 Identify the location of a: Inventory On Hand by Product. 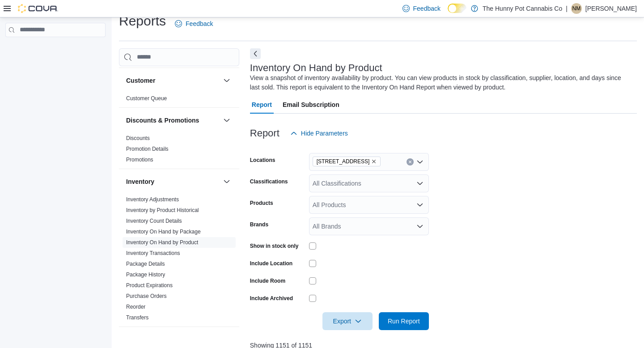
(162, 242).